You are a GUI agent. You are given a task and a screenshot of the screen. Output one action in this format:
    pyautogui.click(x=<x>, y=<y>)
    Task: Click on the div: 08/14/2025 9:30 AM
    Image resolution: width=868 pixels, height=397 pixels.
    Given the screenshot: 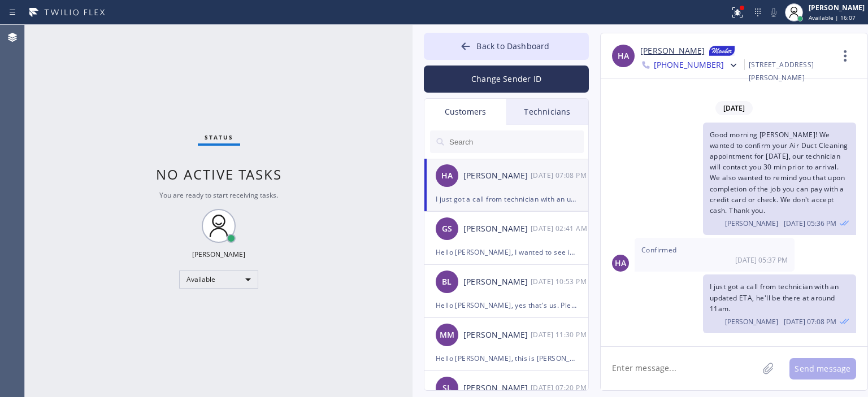 What is the action you would take?
    pyautogui.click(x=560, y=335)
    